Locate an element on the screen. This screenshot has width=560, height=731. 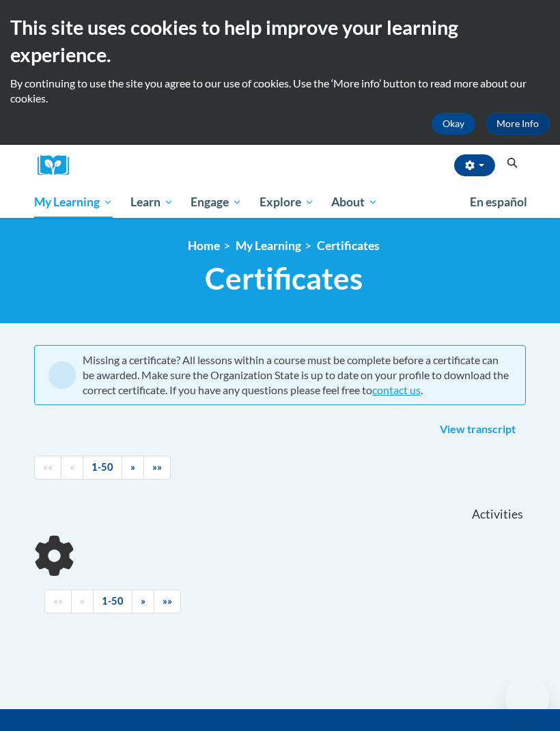
a: Cox Campus is located at coordinates (58, 165).